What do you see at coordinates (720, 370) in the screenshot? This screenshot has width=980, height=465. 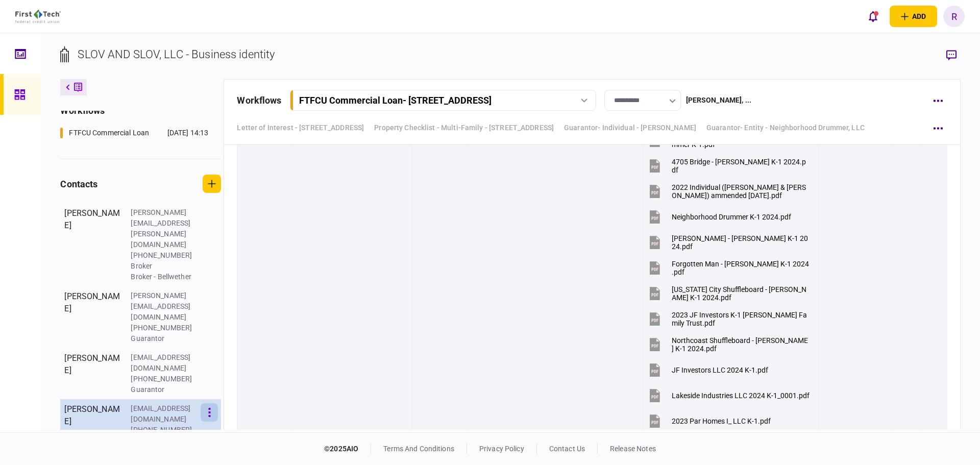 I see `div: JF Investors LLC 2024 K-1.pdf` at bounding box center [720, 370].